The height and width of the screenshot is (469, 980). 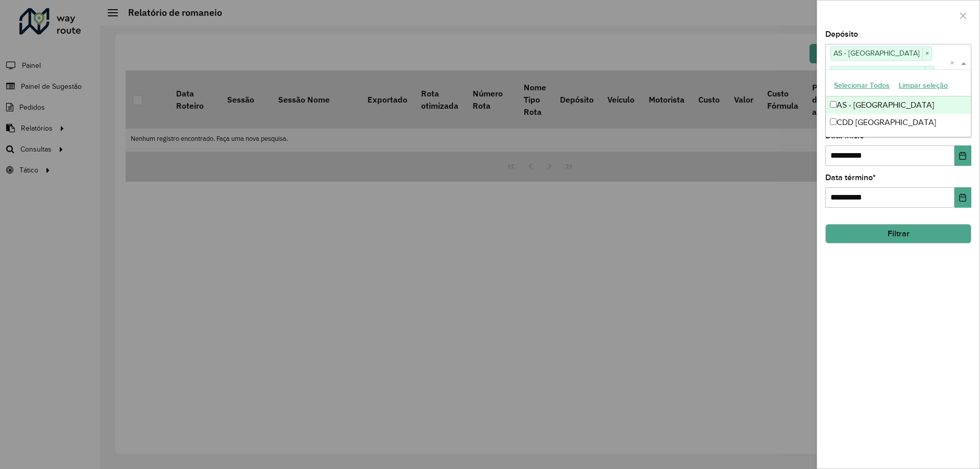 What do you see at coordinates (898, 103) in the screenshot?
I see `ng-dropdown-panel: Options list` at bounding box center [898, 103].